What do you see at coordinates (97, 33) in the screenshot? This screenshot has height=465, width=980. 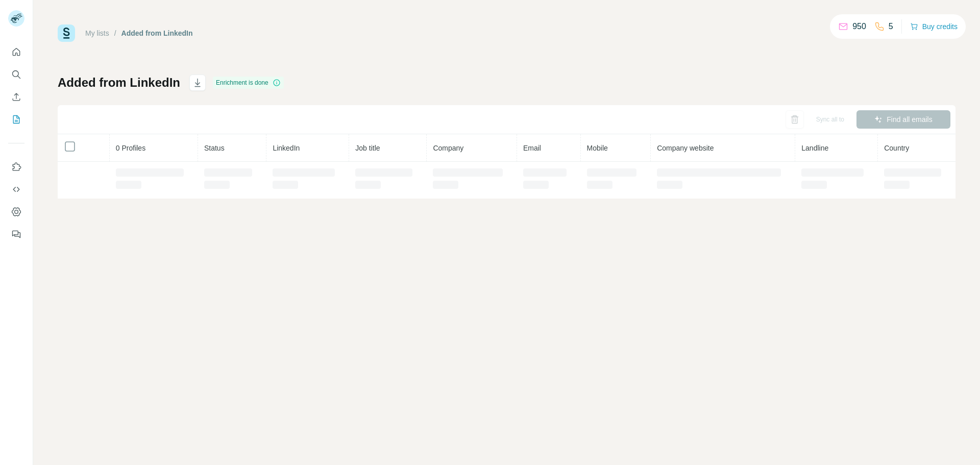 I see `a: My lists` at bounding box center [97, 33].